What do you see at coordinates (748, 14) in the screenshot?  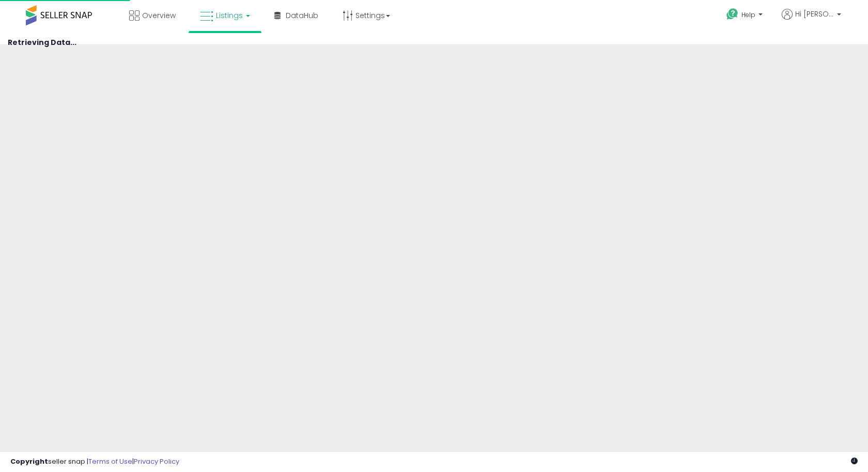 I see `span: Help` at bounding box center [748, 14].